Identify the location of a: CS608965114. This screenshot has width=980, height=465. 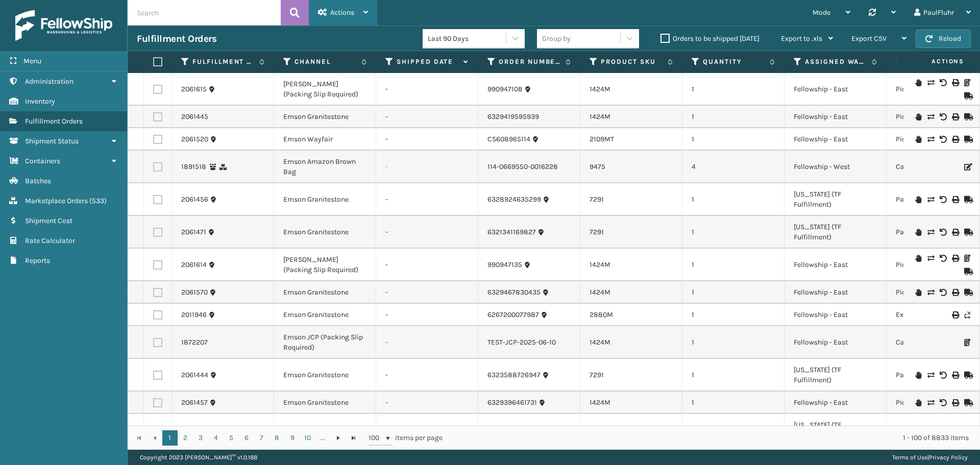
(509, 139).